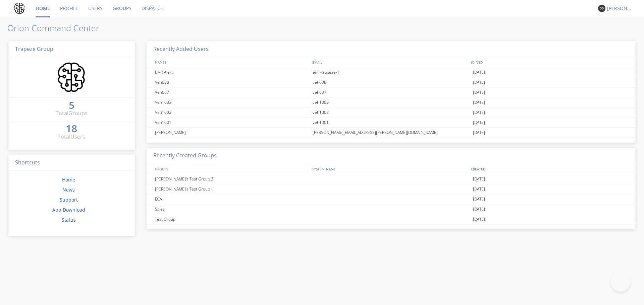 The height and width of the screenshot is (305, 644). What do you see at coordinates (232, 219) in the screenshot?
I see `div: Test Group` at bounding box center [232, 219].